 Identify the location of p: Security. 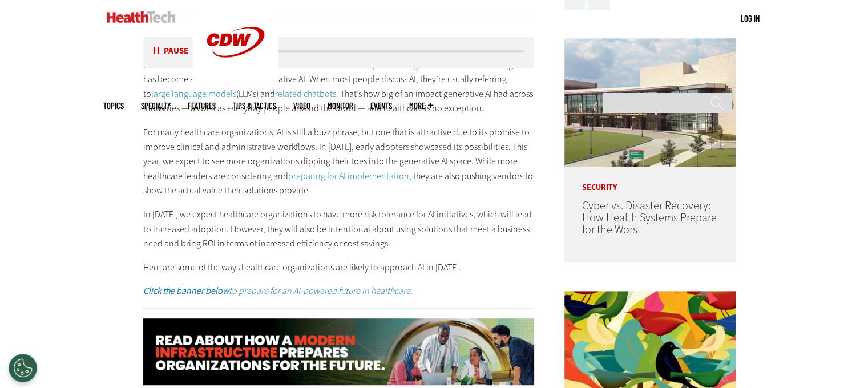
(650, 179).